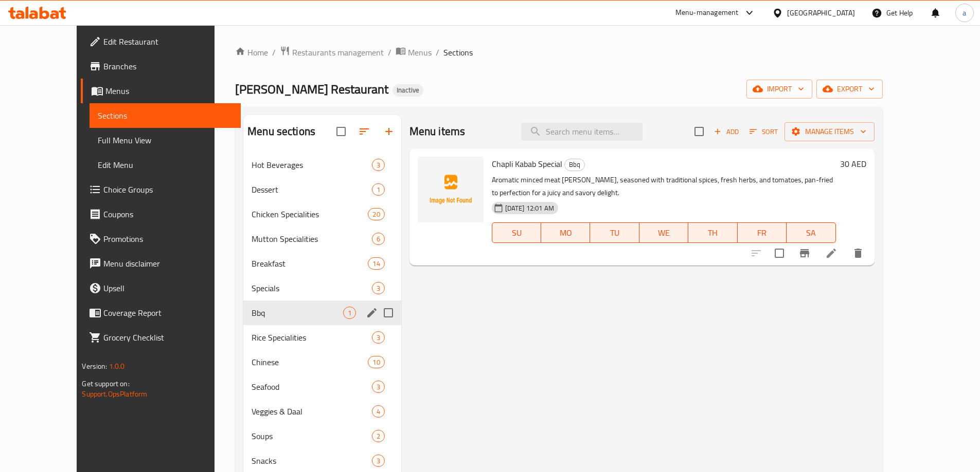 Image resolution: width=980 pixels, height=472 pixels. I want to click on div: Soups, so click(311, 436).